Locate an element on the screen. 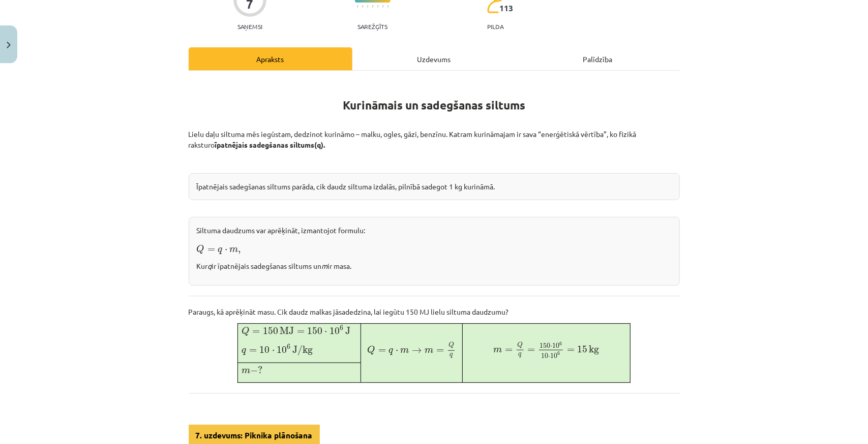 Image resolution: width=868 pixels, height=444 pixels. p: Kur ir īpatnējais sadegšanas siltums un ir masa. is located at coordinates (434, 266).